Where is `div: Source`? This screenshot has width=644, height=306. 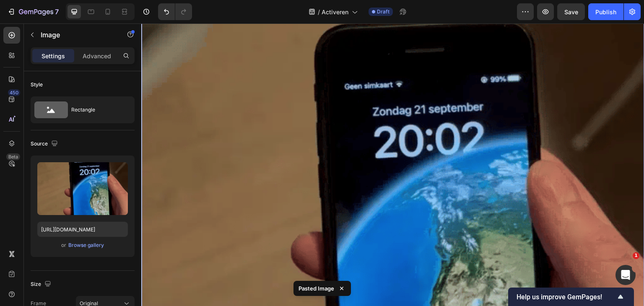 div: Source is located at coordinates (45, 144).